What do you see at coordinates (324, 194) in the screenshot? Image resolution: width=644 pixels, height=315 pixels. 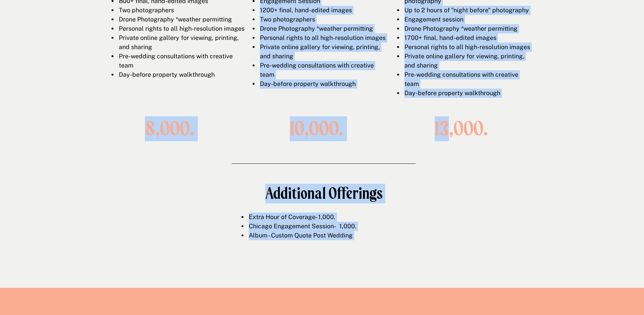 I see `h1: Additional Offerings` at bounding box center [324, 194].